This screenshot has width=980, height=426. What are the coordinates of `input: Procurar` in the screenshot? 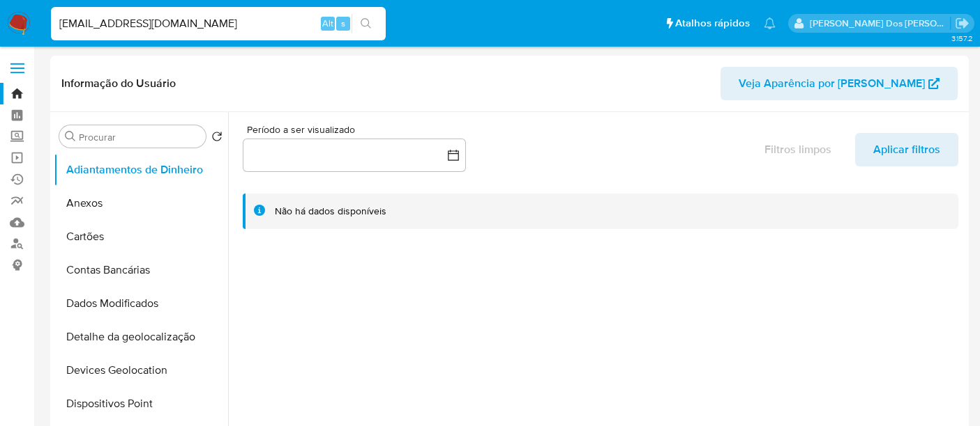 It's located at (140, 137).